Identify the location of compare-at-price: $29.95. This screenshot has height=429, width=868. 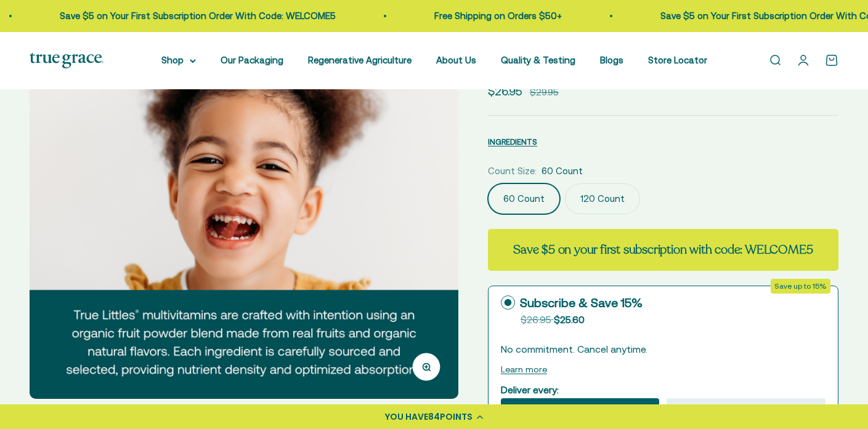
(544, 92).